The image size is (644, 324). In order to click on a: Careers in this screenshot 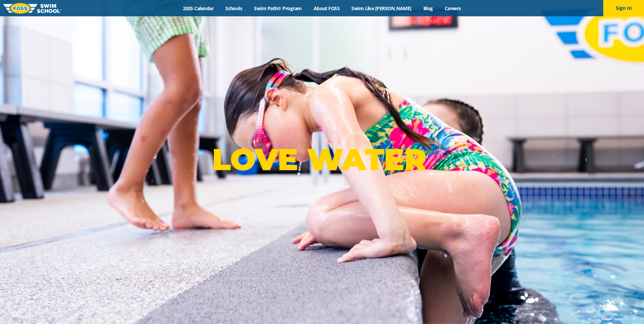, I will do `click(453, 8)`.